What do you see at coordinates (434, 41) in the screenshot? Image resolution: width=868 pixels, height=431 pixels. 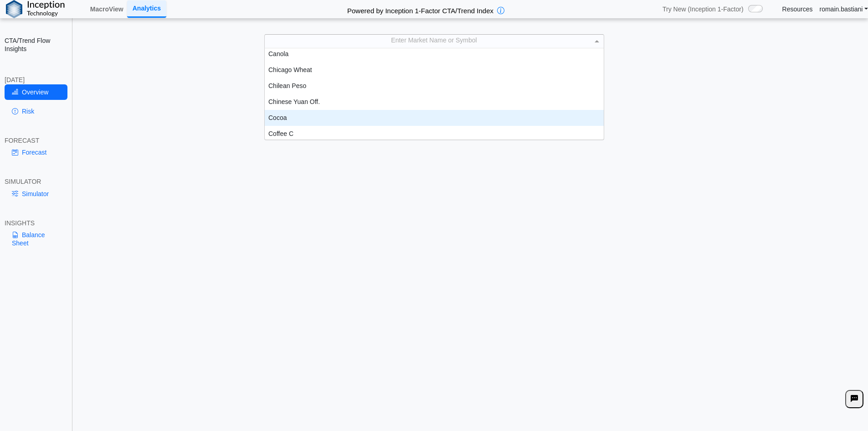 I see `div: Enter Market Name or Symbol` at bounding box center [434, 41].